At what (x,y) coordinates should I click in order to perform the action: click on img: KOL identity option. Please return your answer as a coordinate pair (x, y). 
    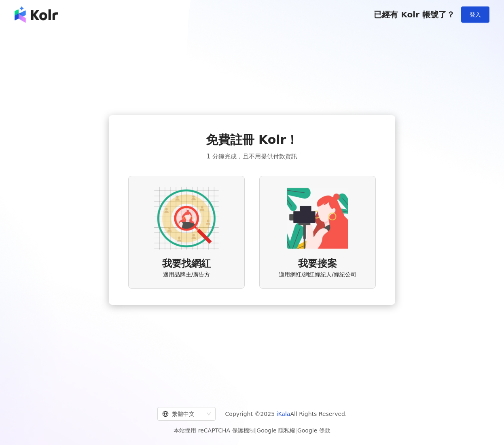
    Looking at the image, I should click on (318, 218).